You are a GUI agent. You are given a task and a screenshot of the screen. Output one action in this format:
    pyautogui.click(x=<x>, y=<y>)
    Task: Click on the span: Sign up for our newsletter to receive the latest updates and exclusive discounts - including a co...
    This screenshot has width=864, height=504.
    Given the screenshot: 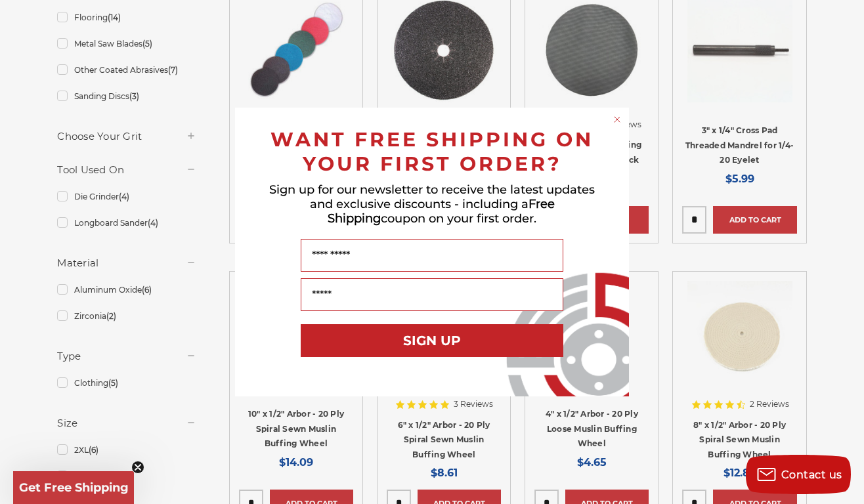 What is the action you would take?
    pyautogui.click(x=432, y=204)
    